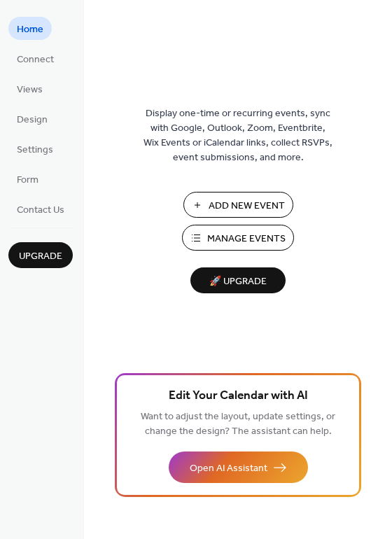 Image resolution: width=392 pixels, height=539 pixels. What do you see at coordinates (246, 239) in the screenshot?
I see `span: Manage Events` at bounding box center [246, 239].